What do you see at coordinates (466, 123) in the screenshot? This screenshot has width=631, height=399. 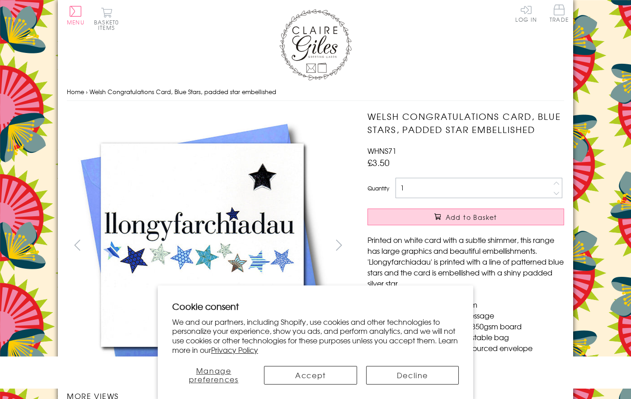 I see `h1: Welsh Congratulations Card, Blue Stars, padded star embellished` at bounding box center [466, 123].